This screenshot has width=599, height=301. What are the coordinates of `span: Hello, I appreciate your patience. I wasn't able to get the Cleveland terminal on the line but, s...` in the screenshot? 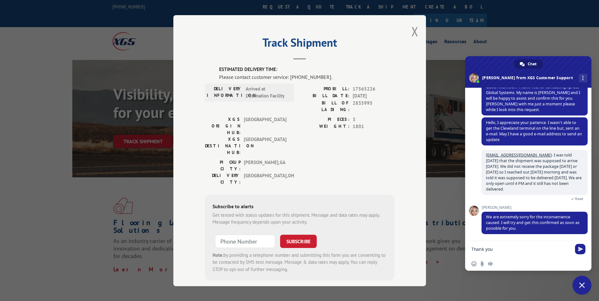 It's located at (534, 131).